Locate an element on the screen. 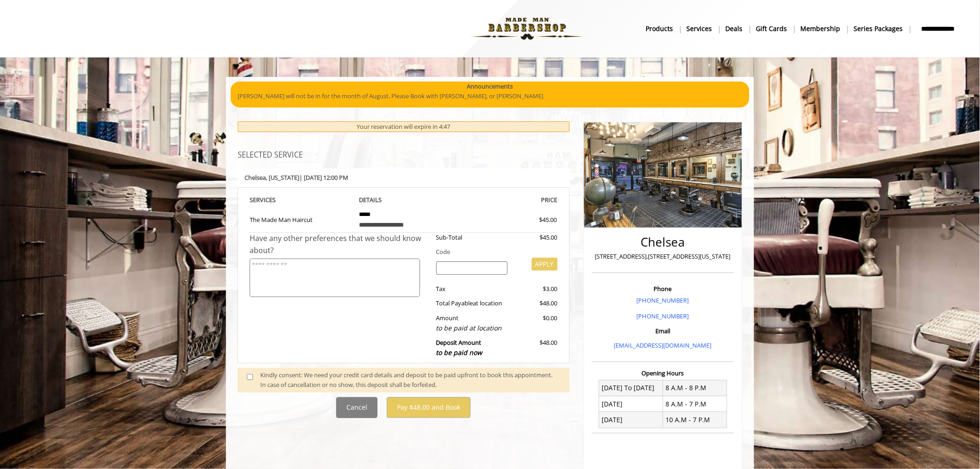 Image resolution: width=980 pixels, height=469 pixels. h3: Phone is located at coordinates (663, 289).